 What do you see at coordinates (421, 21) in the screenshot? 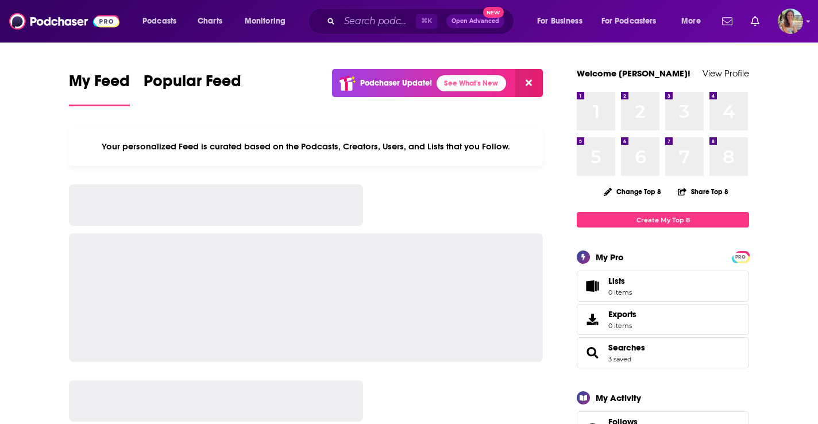
I see `div: Search podcasts, credits, & more...` at bounding box center [421, 21].